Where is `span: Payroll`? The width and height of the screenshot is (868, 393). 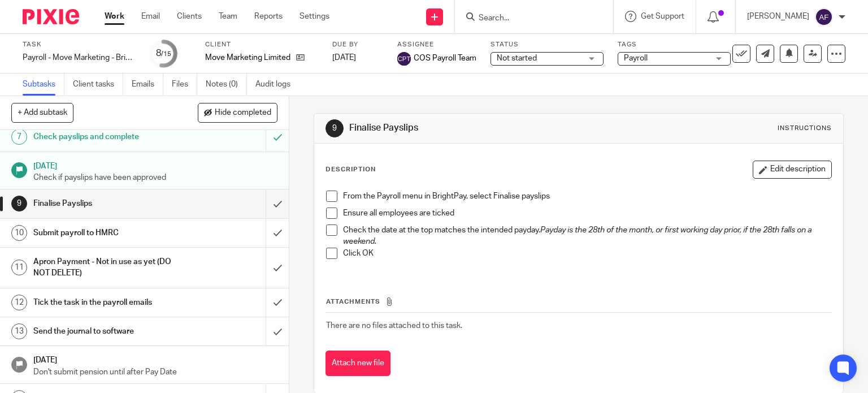 span: Payroll is located at coordinates (636, 58).